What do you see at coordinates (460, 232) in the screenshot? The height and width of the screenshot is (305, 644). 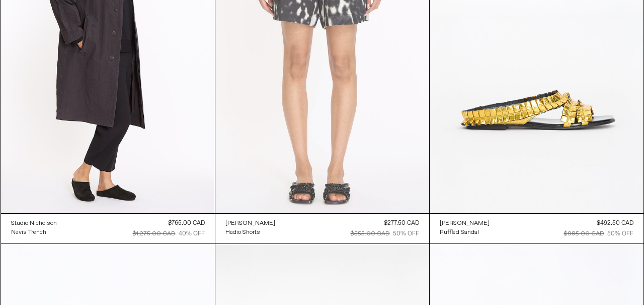 I see `div: Ruffled Sandal` at bounding box center [460, 232].